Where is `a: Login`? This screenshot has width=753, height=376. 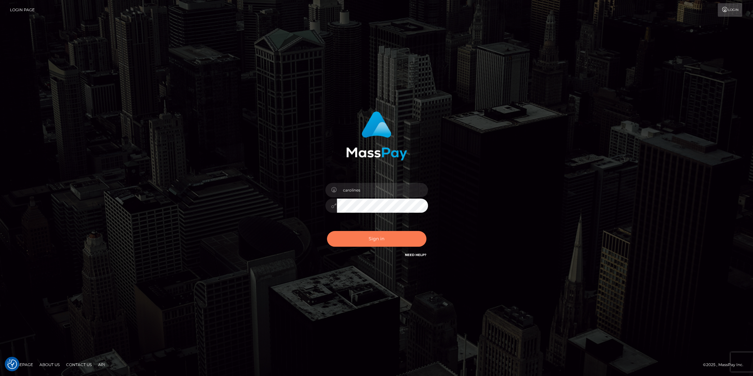 a: Login is located at coordinates (730, 10).